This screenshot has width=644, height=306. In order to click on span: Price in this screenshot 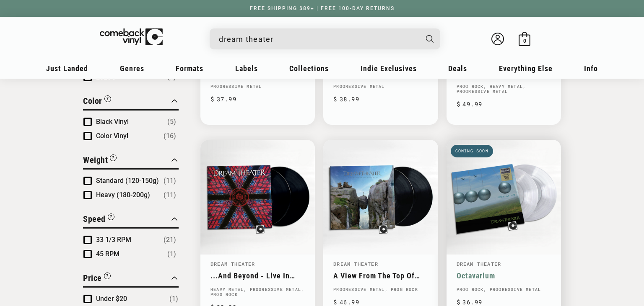, I will do `click(92, 278)`.